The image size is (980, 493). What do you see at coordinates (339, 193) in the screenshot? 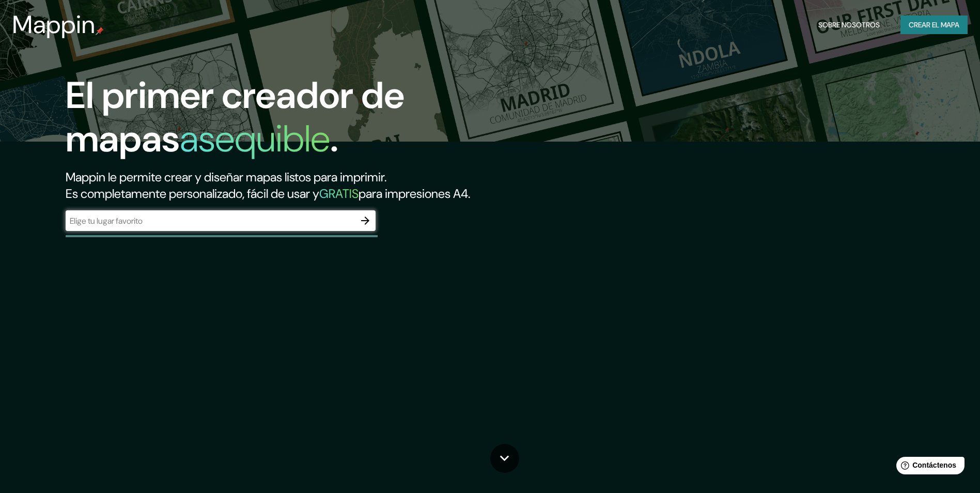
I see `h5: GRATIS` at bounding box center [339, 193].